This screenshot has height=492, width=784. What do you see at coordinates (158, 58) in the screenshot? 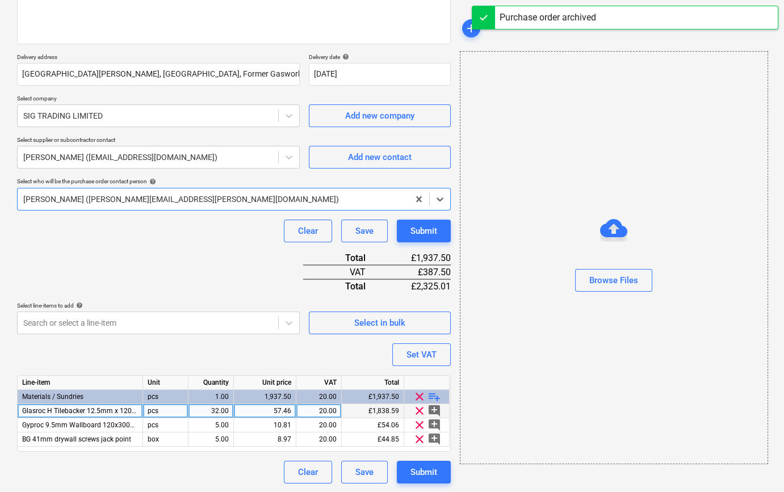
I see `p: Delivery address` at bounding box center [158, 58].